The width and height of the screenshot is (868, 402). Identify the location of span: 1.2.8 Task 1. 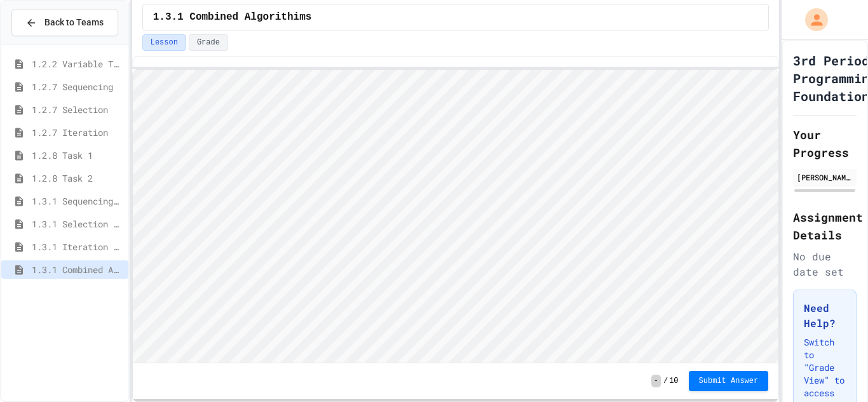
(78, 155).